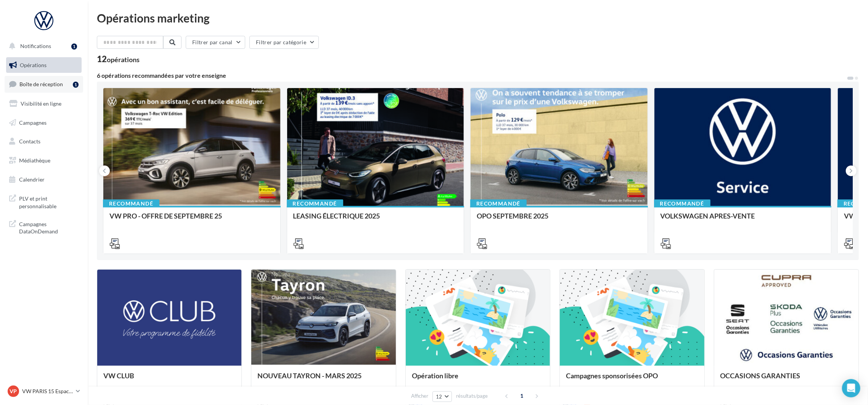  What do you see at coordinates (442, 396) in the screenshot?
I see `button: 12` at bounding box center [442, 396].